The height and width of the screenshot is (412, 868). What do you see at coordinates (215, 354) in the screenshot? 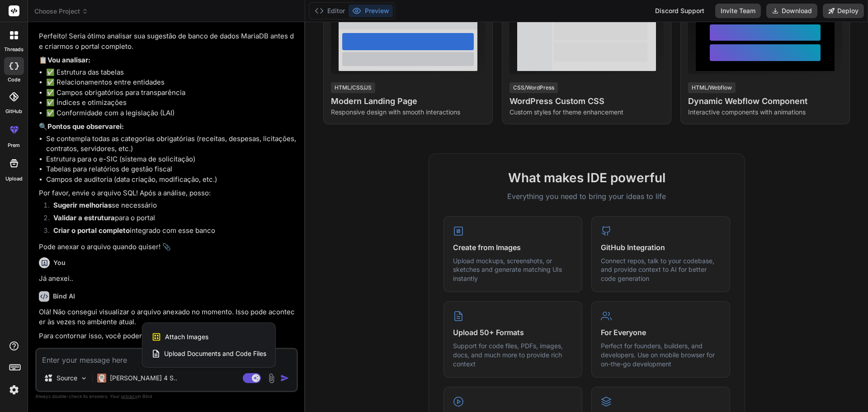
I see `span: Upload Documents and Code Files` at bounding box center [215, 354].